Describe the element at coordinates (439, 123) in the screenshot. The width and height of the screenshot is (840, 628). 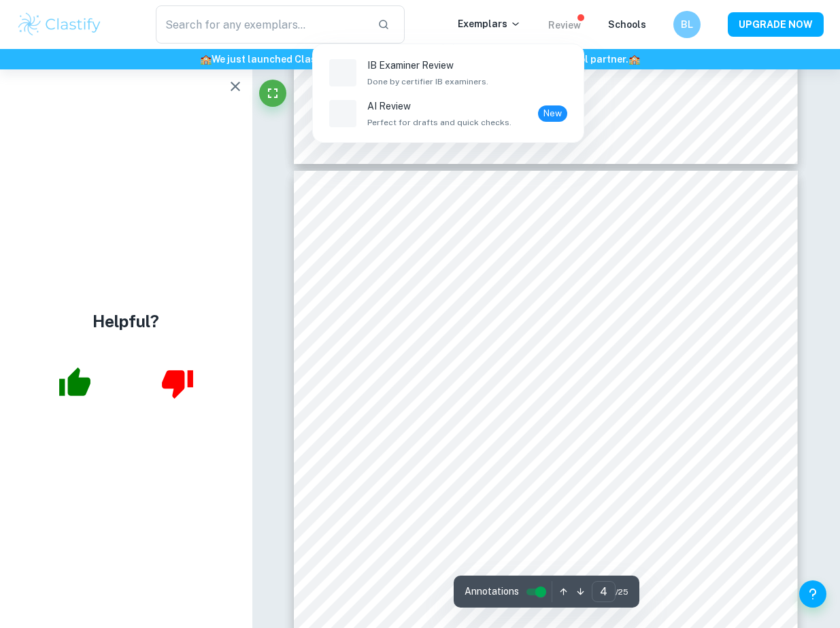
I see `span: Perfect for drafts and quick checks.` at that location.